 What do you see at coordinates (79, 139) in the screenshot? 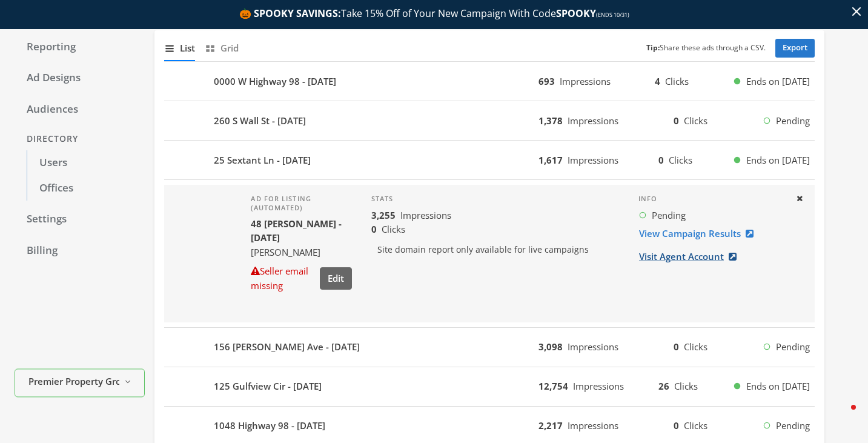
I see `div: Directory` at bounding box center [79, 139].